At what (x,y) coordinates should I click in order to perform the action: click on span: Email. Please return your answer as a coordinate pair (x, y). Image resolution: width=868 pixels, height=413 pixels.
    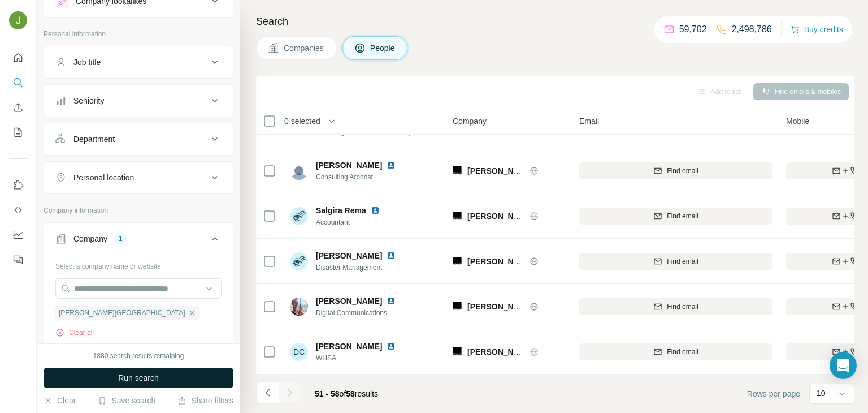
    Looking at the image, I should click on (589, 121).